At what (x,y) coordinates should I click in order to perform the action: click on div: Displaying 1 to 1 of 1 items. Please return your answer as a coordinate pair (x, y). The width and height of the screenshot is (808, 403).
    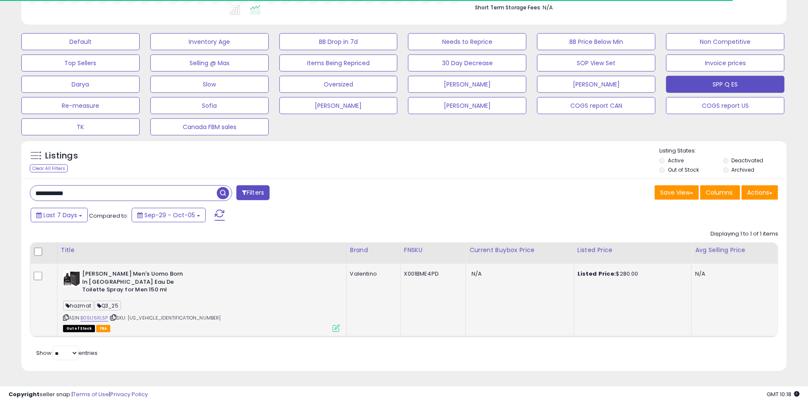
    Looking at the image, I should click on (744, 234).